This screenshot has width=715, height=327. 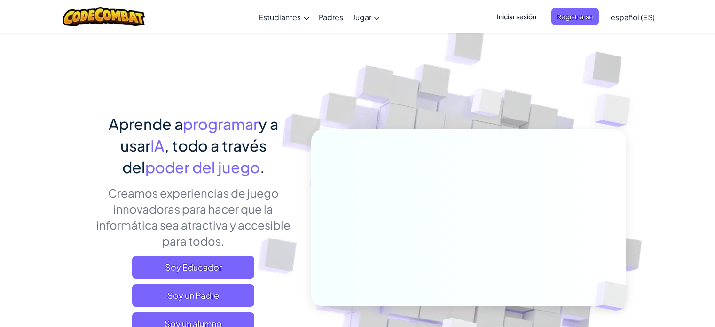 I want to click on img: CodeCombat logo, so click(x=103, y=16).